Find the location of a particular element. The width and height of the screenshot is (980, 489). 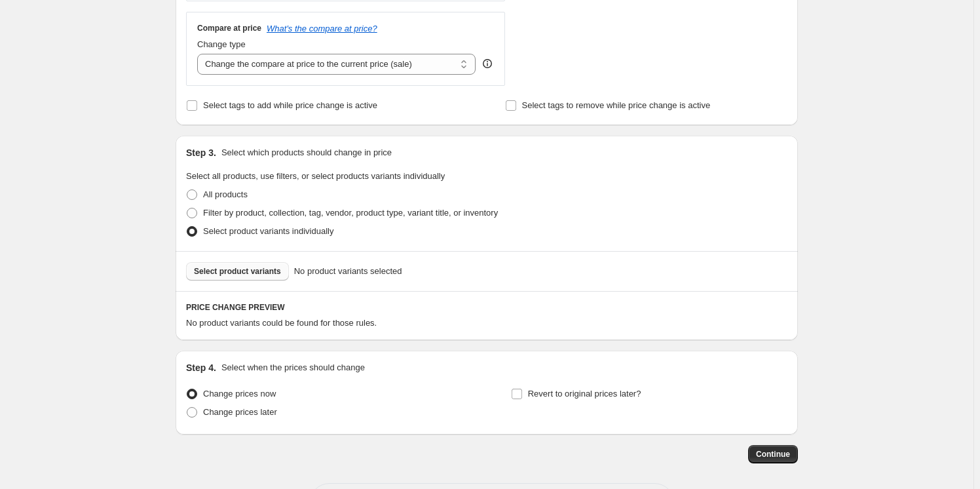

span: No product variants could be found for those rules. is located at coordinates (281, 322).